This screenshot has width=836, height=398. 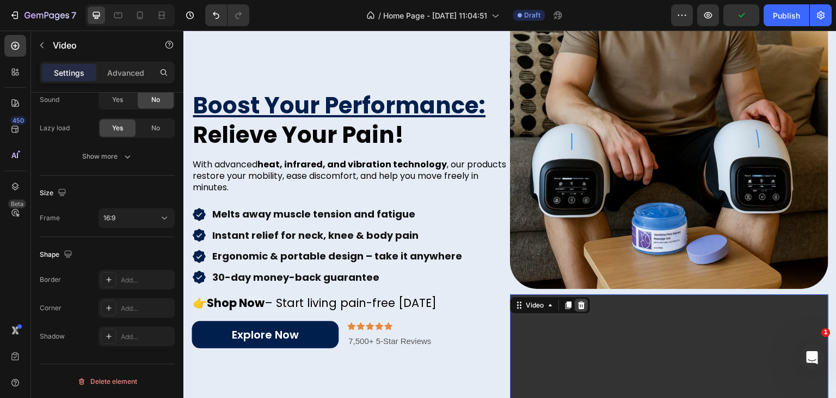 What do you see at coordinates (107, 156) in the screenshot?
I see `button: Show more` at bounding box center [107, 156].